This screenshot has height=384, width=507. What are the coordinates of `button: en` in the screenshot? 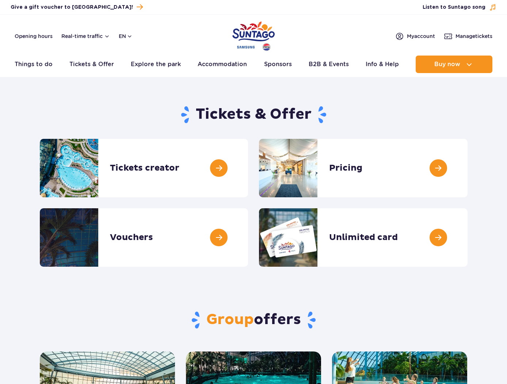 It's located at (126, 36).